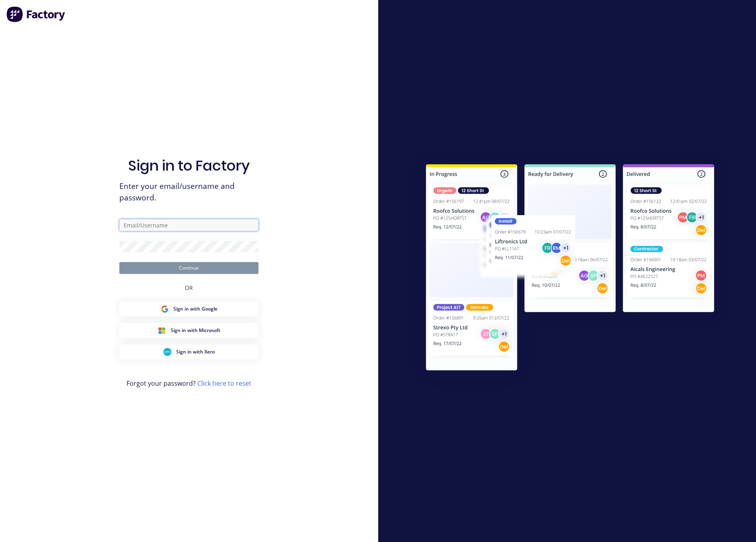 The height and width of the screenshot is (542, 756). I want to click on div: OR, so click(189, 287).